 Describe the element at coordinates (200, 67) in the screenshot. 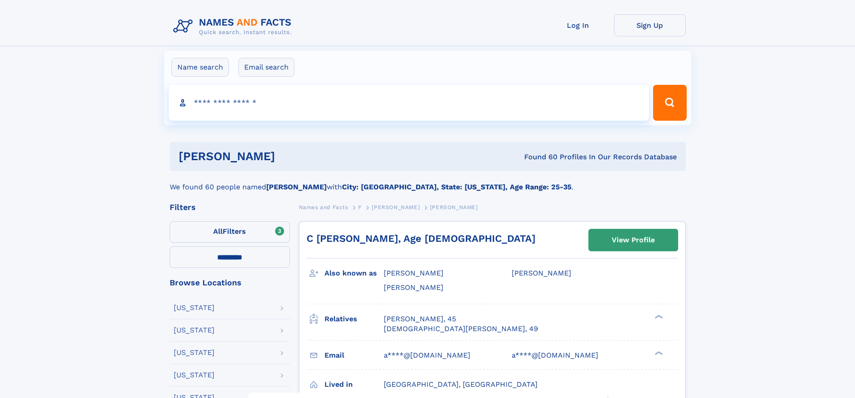

I see `label: Name search` at that location.